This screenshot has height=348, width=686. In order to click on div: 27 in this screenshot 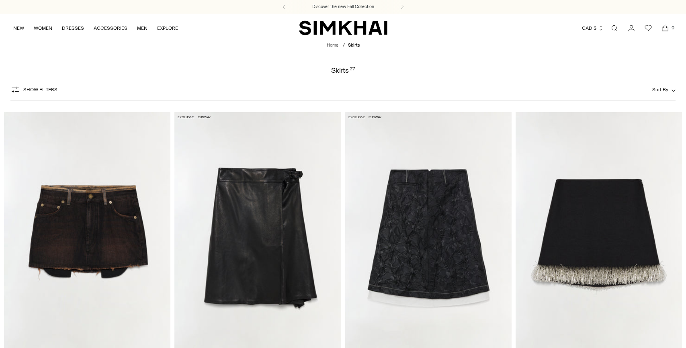, I will do `click(352, 70)`.